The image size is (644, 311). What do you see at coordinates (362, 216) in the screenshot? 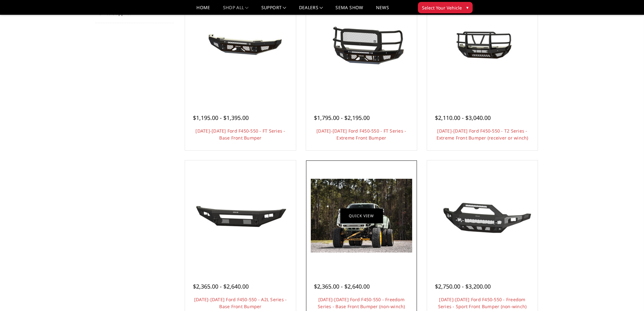
I see `a: 2023-2025 Ford F450-550 - Freedom Series - Base Front Bumper (non-winch) 2023-2025 Ford F450-550 ...` at bounding box center [362, 216].